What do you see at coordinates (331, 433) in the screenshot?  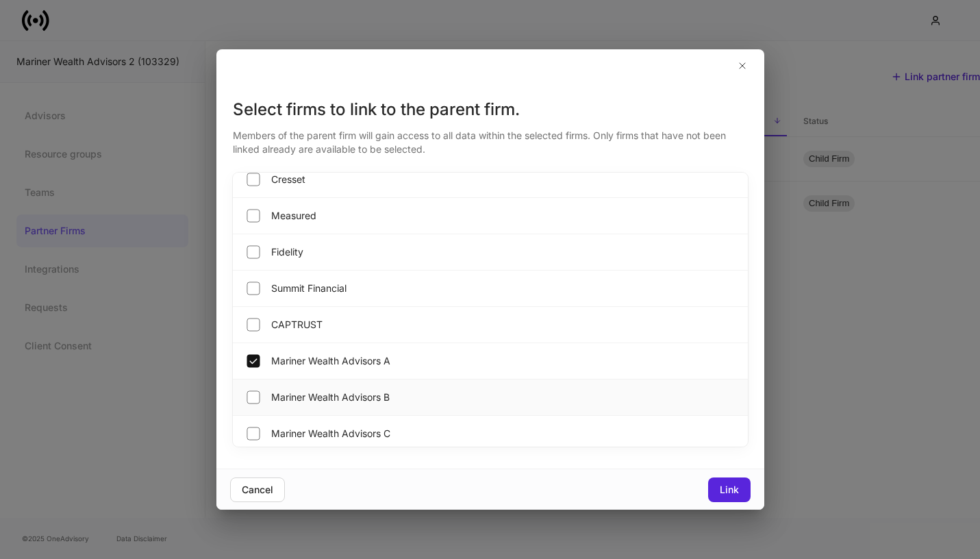 I see `span: Mariner Wealth Advisors C` at bounding box center [331, 433].